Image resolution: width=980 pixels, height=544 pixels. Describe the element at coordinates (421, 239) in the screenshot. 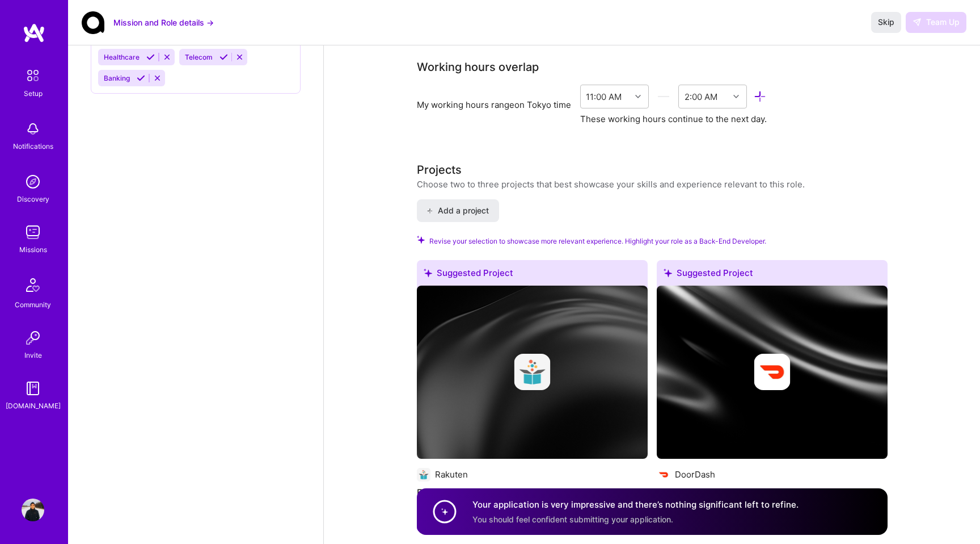

I see `i: Check` at that location.